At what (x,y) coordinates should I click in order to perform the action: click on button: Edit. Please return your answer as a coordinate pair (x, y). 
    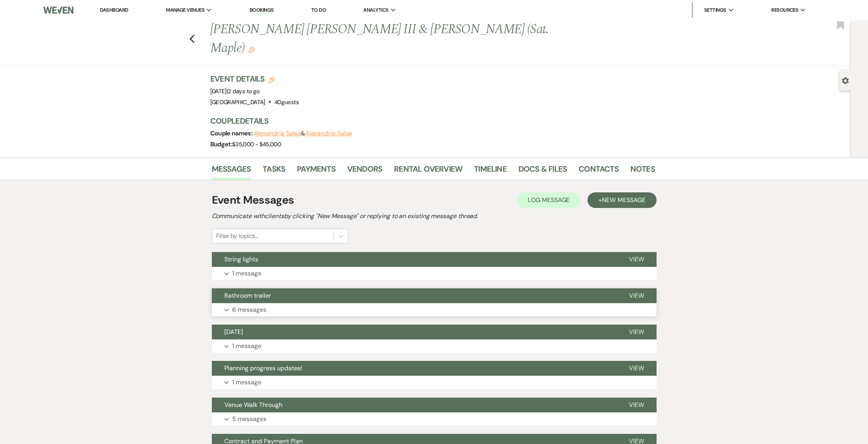
    Looking at the image, I should click on (251, 49).